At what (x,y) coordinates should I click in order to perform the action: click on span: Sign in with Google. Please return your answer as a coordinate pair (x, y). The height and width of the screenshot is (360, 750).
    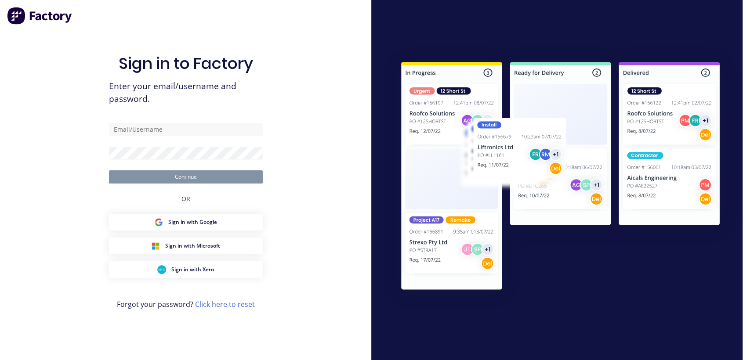
    Looking at the image, I should click on (192, 222).